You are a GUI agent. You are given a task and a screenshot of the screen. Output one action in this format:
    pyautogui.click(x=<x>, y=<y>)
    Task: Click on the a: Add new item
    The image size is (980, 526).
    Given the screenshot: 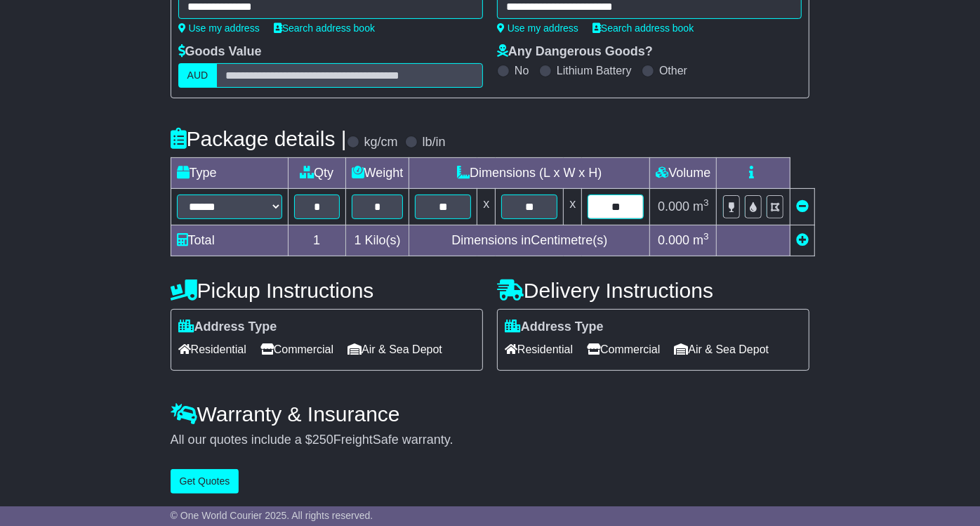 What is the action you would take?
    pyautogui.click(x=803, y=240)
    